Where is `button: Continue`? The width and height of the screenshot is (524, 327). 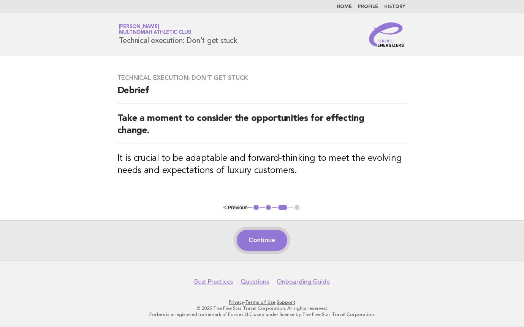
button: Continue is located at coordinates (262, 240).